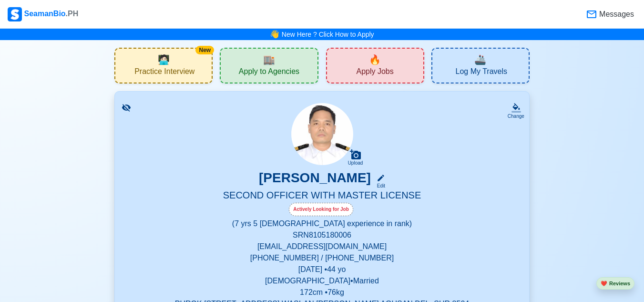 Image resolution: width=644 pixels, height=302 pixels. Describe the element at coordinates (616, 283) in the screenshot. I see `button: heartReviews` at that location.